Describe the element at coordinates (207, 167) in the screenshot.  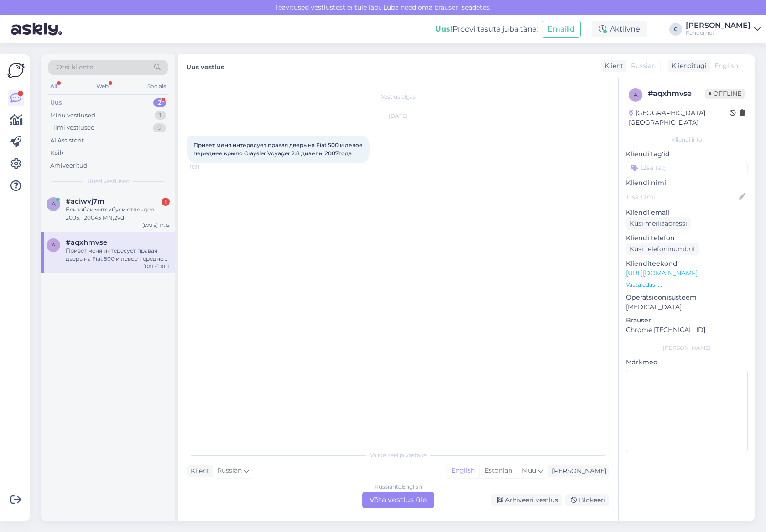
I see `span: 10:11` at that location.